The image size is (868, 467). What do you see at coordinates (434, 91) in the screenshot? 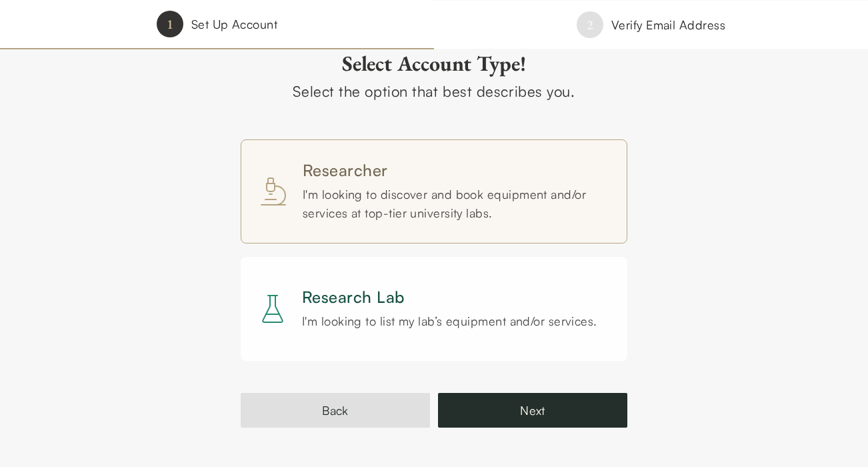
I see `div: Select the option that best describes you.` at bounding box center [434, 91].